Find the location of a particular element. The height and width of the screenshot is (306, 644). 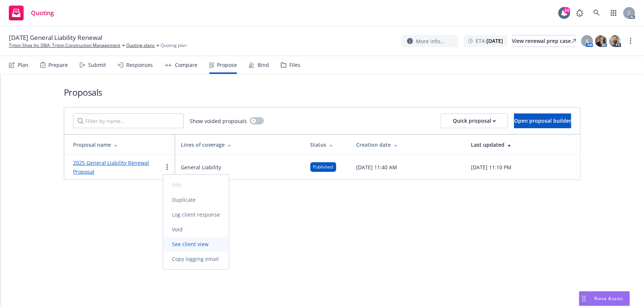

div: Drag to move is located at coordinates (584, 298).